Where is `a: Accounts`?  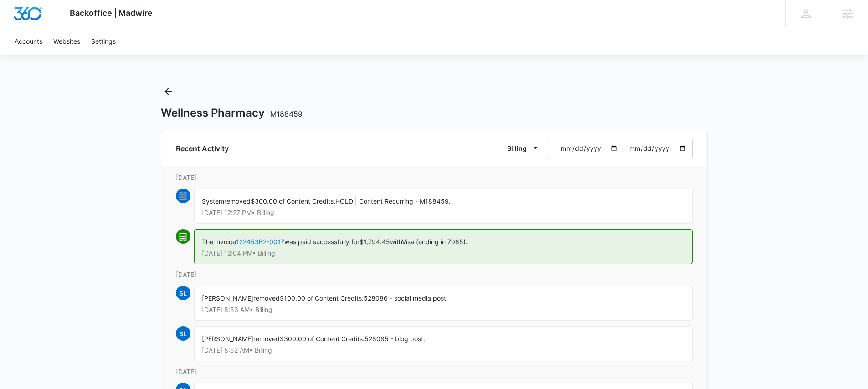
a: Accounts is located at coordinates (28, 41).